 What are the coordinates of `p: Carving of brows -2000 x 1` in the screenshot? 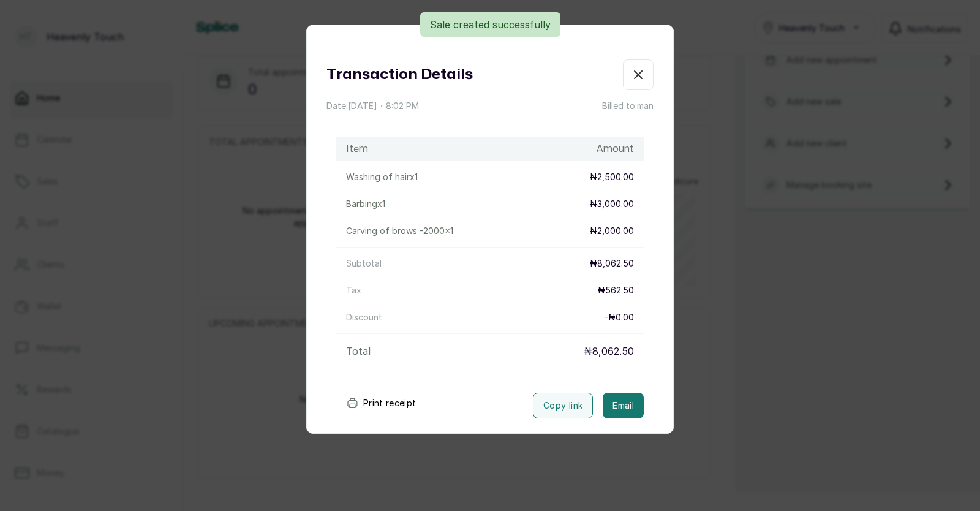 It's located at (399, 231).